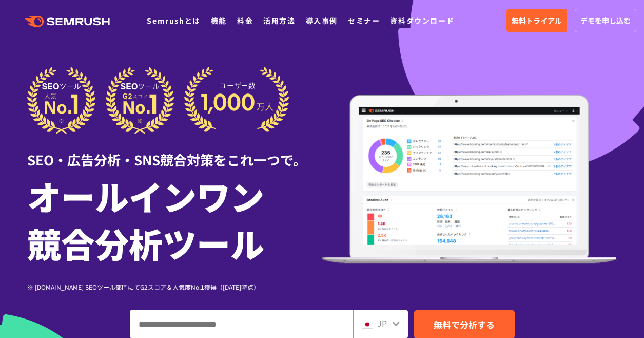 This screenshot has width=644, height=338. I want to click on input: ドメイン、キーワードまたはURLを入力してください, so click(241, 325).